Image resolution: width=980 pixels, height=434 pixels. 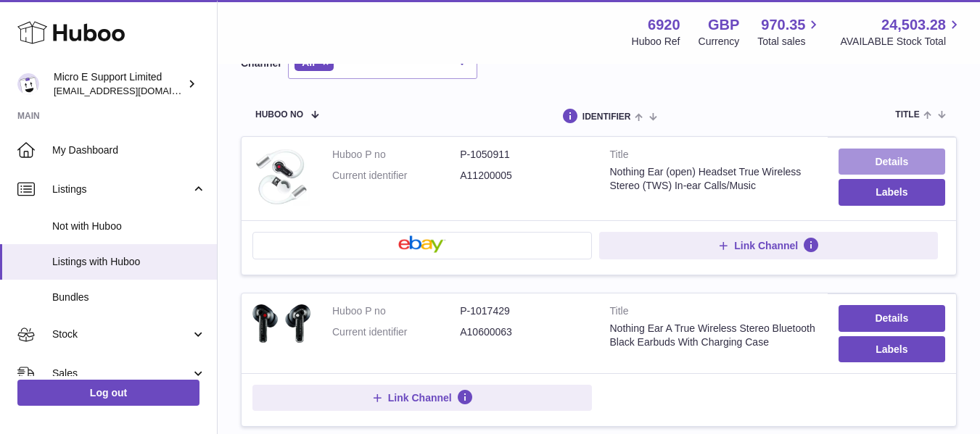 What do you see at coordinates (121, 189) in the screenshot?
I see `span: Listings` at bounding box center [121, 189].